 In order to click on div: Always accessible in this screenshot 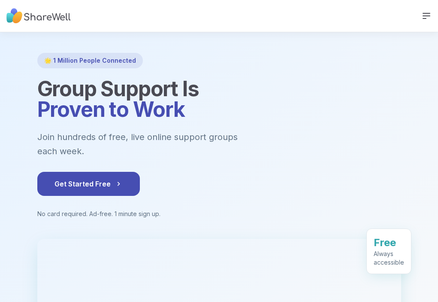, I will do `click(389, 257)`.